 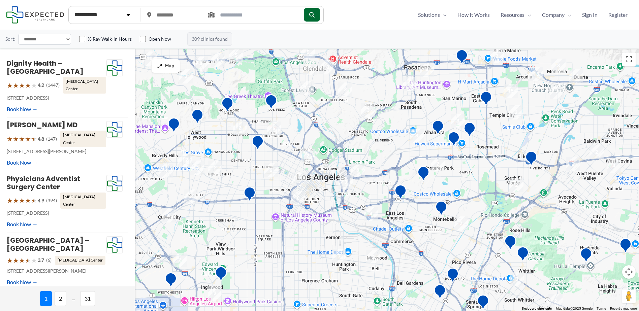 I want to click on button: Map camera controls, so click(x=629, y=272).